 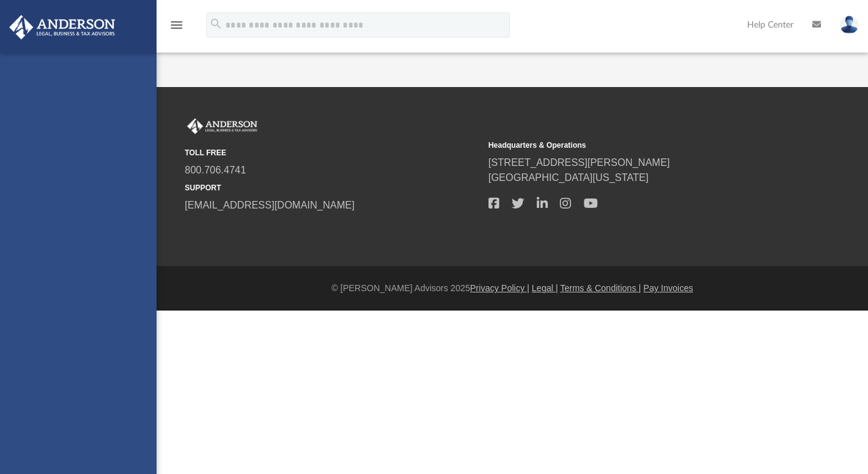 I want to click on small: Headquarters & Operations, so click(x=636, y=145).